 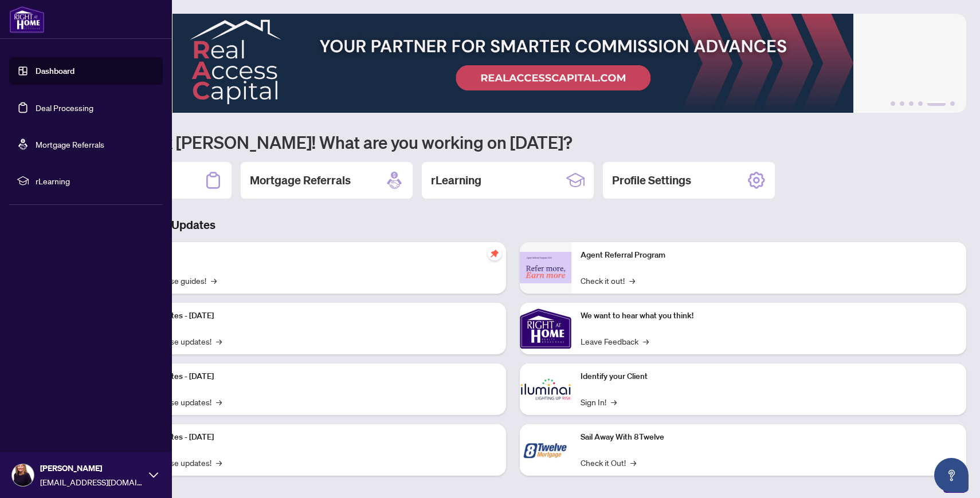 I want to click on a: Sign In!→, so click(x=599, y=402).